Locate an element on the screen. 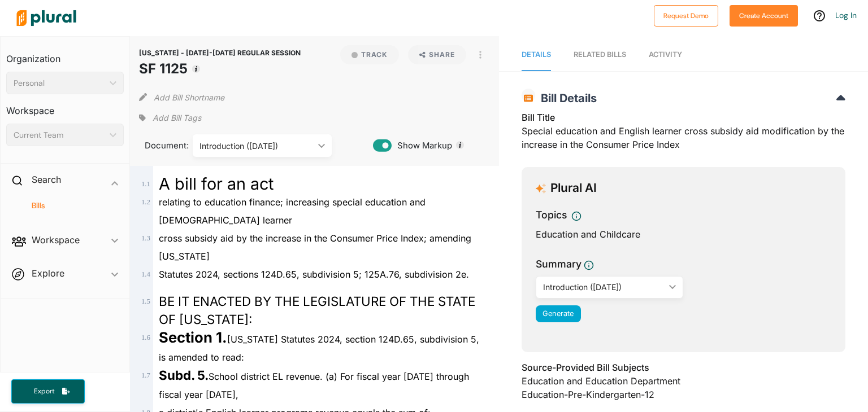  div: Education and Childcare is located at coordinates (683, 234).